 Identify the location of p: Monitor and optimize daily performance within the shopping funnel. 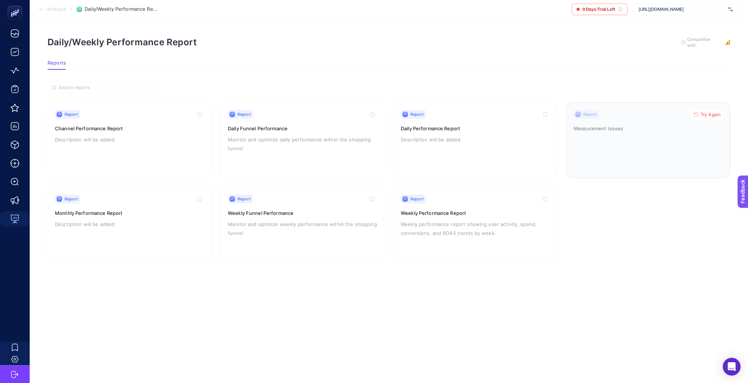
(303, 144).